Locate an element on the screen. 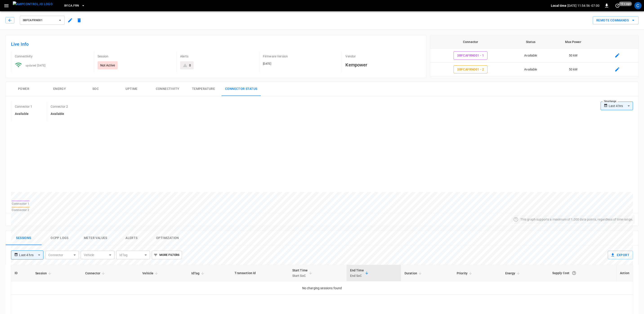 Image resolution: width=644 pixels, height=314 pixels. p: Connector 1 is located at coordinates (24, 106).